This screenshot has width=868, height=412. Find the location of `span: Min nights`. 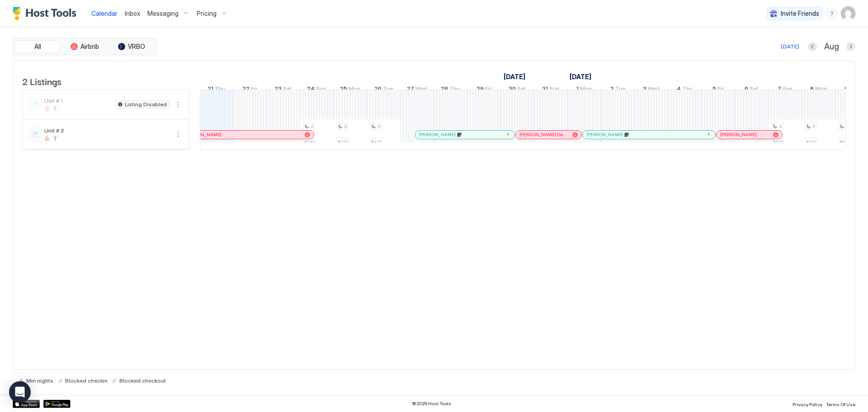

span: Min nights is located at coordinates (40, 380).